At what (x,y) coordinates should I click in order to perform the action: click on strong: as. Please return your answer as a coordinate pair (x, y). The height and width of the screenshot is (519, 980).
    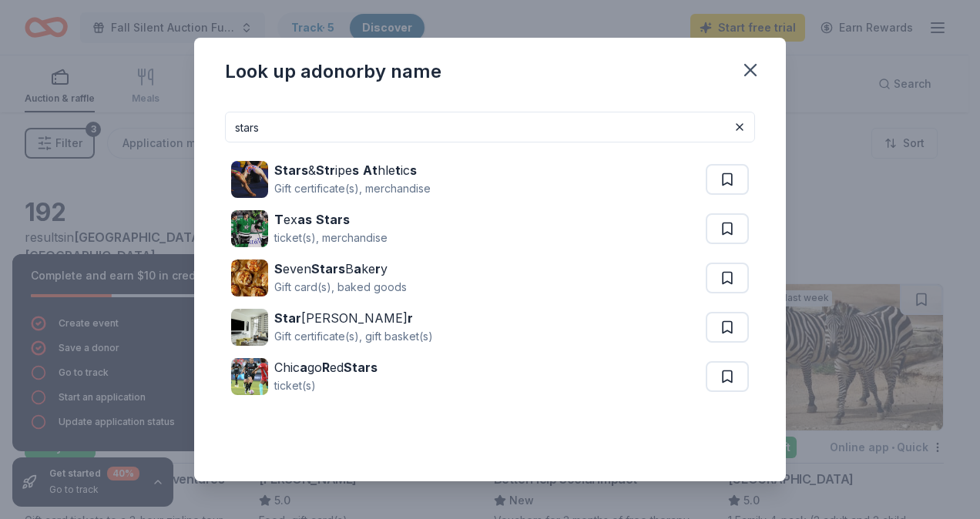
    Looking at the image, I should click on (304, 219).